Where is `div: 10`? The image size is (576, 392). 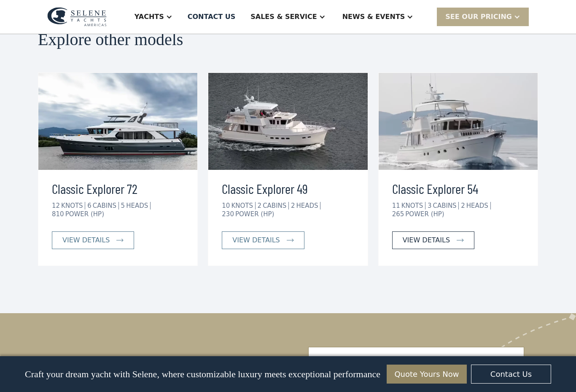
div: 10 is located at coordinates (226, 206).